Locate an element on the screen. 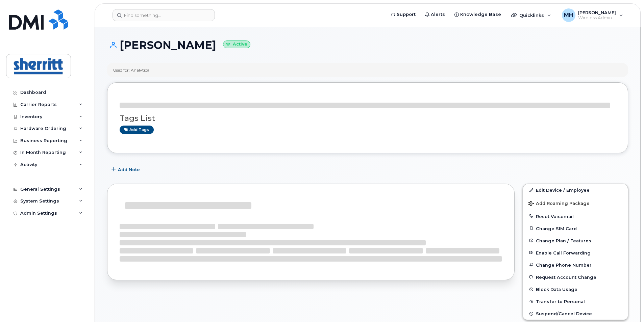 This screenshot has width=644, height=322. div: Used for: Analytical is located at coordinates (131, 70).